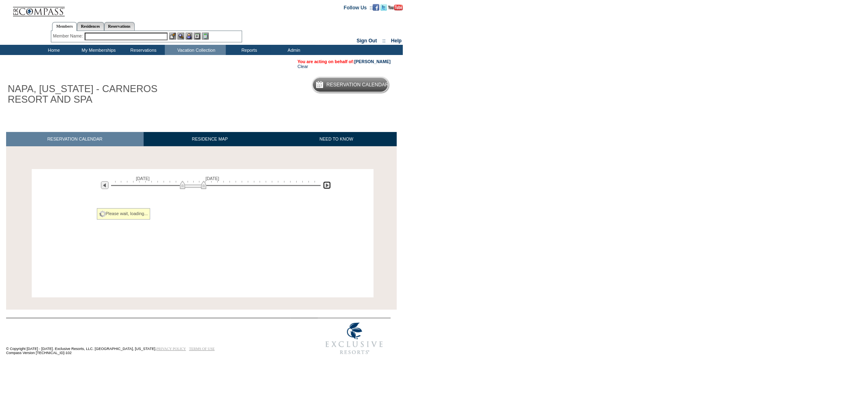  I want to click on img: View, so click(181, 36).